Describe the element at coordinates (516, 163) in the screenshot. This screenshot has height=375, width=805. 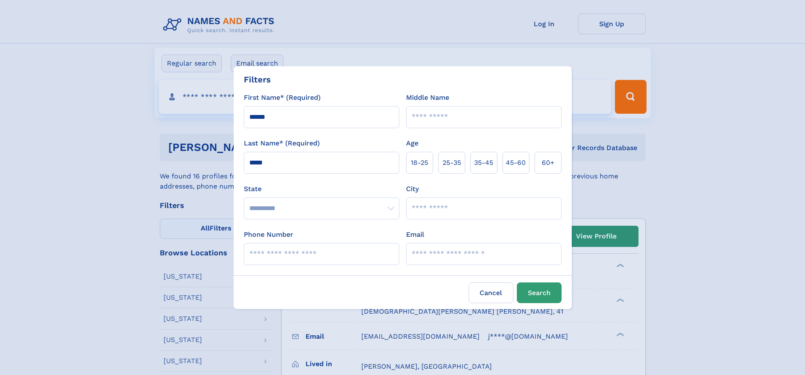
I see `span: 45‑60` at that location.